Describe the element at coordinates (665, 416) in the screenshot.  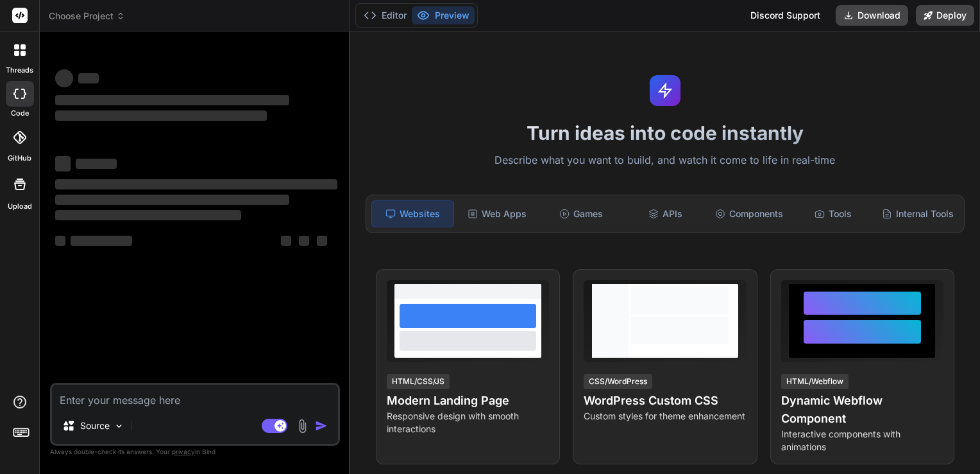
I see `p: Custom styles for theme enhancement` at that location.